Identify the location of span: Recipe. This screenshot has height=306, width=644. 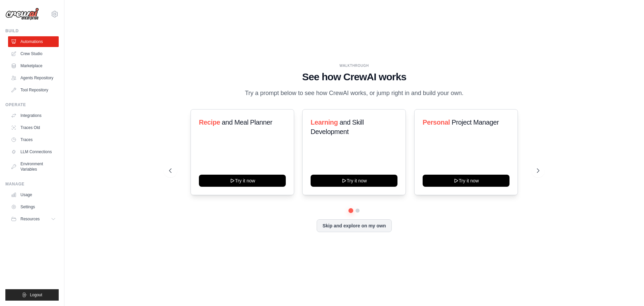
(210, 122).